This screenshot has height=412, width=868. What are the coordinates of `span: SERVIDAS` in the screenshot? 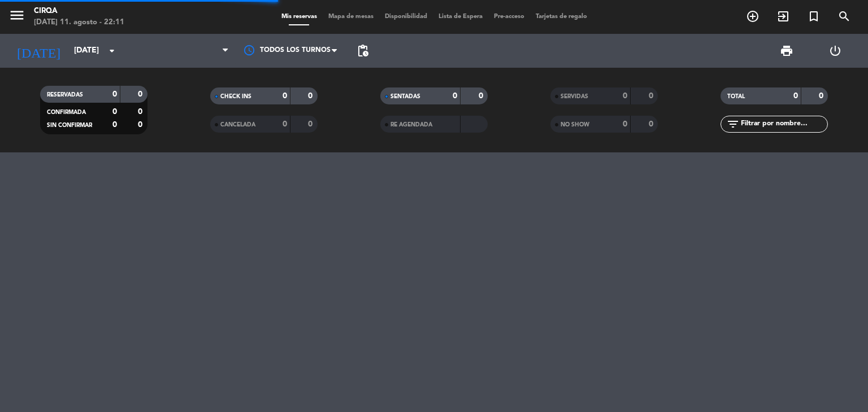 It's located at (574, 97).